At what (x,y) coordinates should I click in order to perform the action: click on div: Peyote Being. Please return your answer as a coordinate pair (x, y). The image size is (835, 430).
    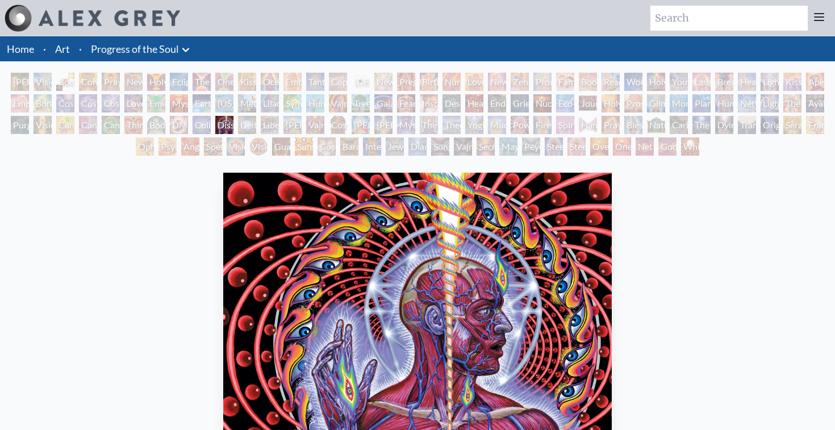
    Looking at the image, I should click on (531, 147).